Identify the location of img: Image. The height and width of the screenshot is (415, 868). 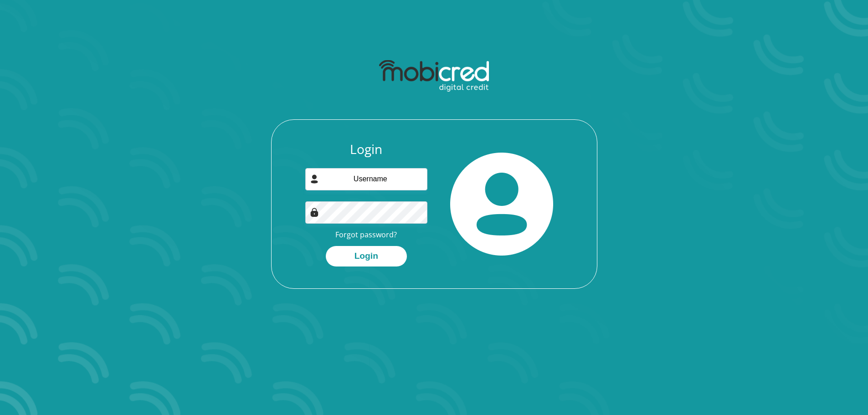
(314, 212).